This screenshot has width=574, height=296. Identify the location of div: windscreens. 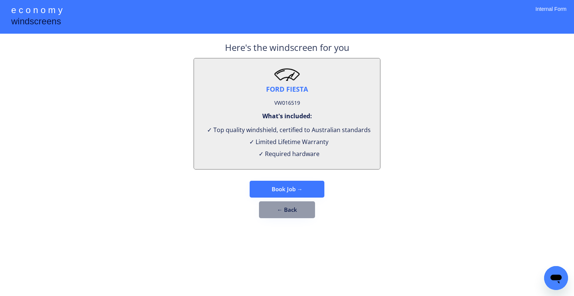
(36, 22).